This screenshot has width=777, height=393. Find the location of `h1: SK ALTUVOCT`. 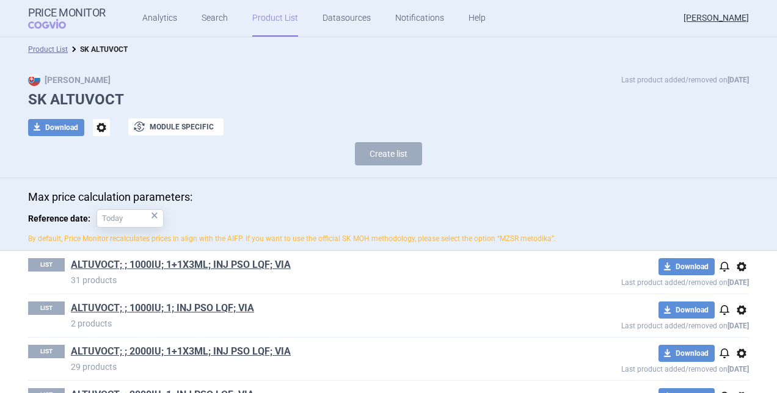

h1: SK ALTUVOCT is located at coordinates (388, 100).